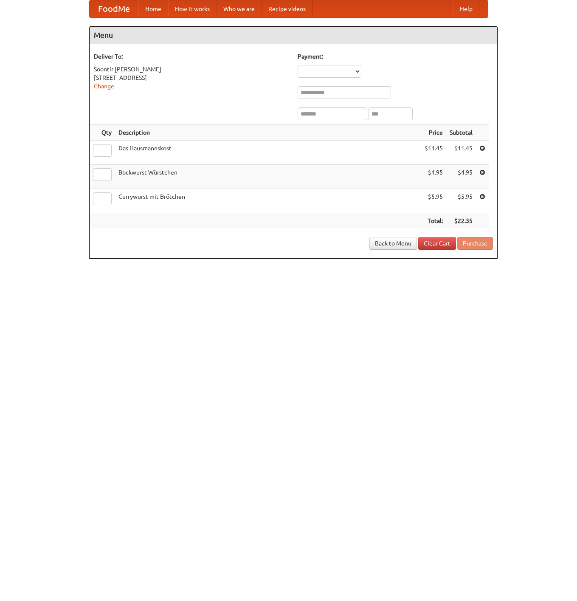  What do you see at coordinates (395, 56) in the screenshot?
I see `h5: Payment:` at bounding box center [395, 56].